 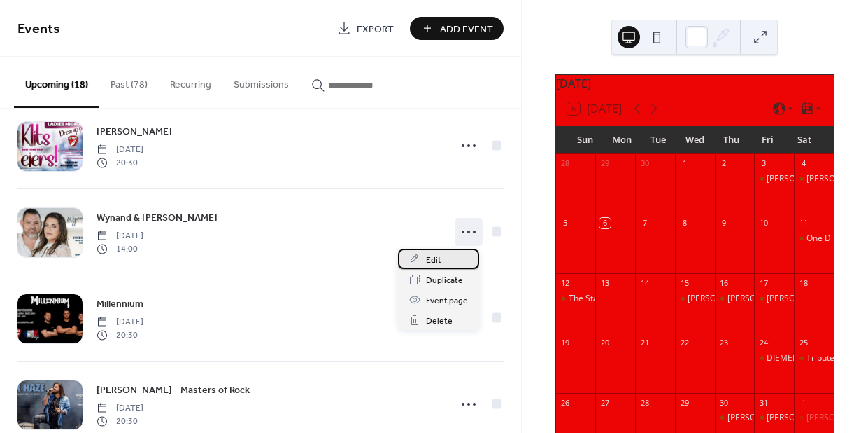 I want to click on div: 31, so click(x=763, y=402).